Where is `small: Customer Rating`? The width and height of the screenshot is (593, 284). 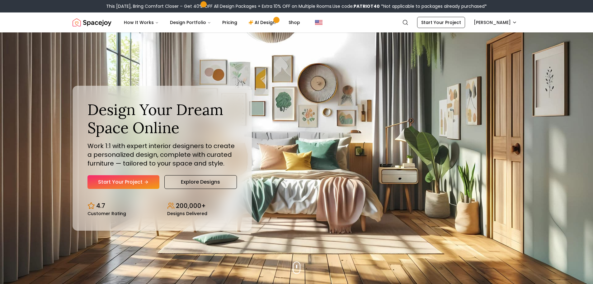
small: Customer Rating is located at coordinates (107, 213).